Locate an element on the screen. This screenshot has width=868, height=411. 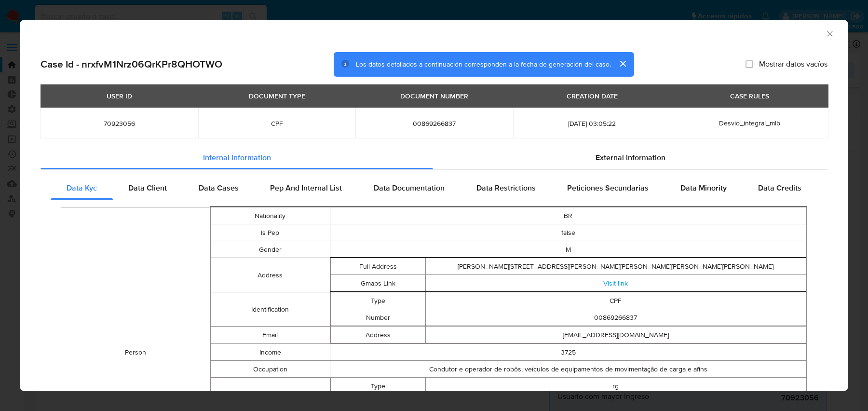
div: Detailed info is located at coordinates (434, 158).